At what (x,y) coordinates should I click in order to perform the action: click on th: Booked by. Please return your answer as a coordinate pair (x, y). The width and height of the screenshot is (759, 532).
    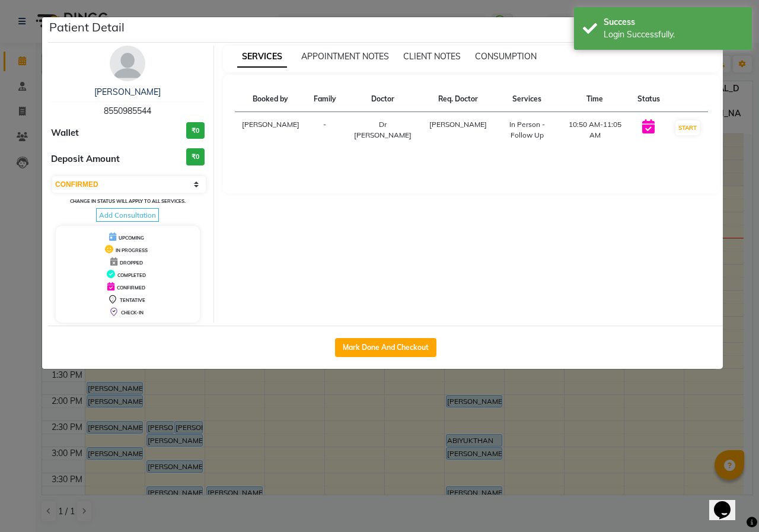
    Looking at the image, I should click on (270, 99).